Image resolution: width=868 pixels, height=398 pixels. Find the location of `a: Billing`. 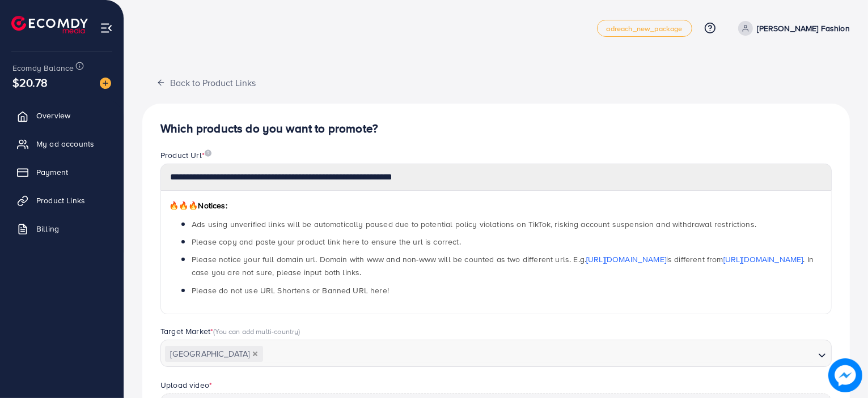

a: Billing is located at coordinates (62, 229).